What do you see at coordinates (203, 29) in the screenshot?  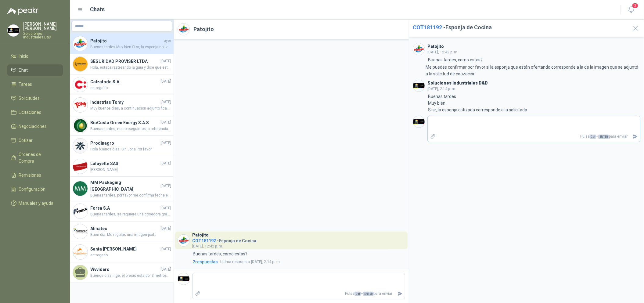 I see `h2: Patojito` at bounding box center [203, 29].